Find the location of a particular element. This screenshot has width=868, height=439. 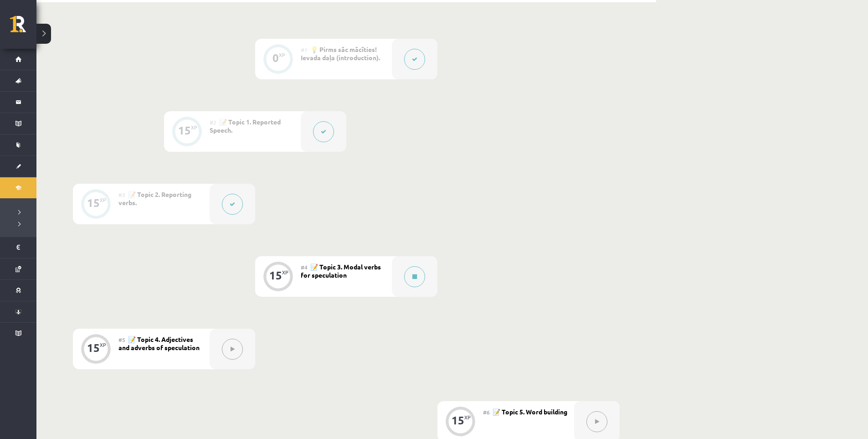

div: 0 is located at coordinates (276, 58).